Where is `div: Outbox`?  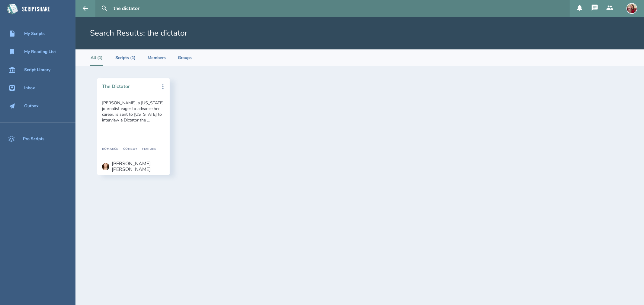 div: Outbox is located at coordinates (31, 106).